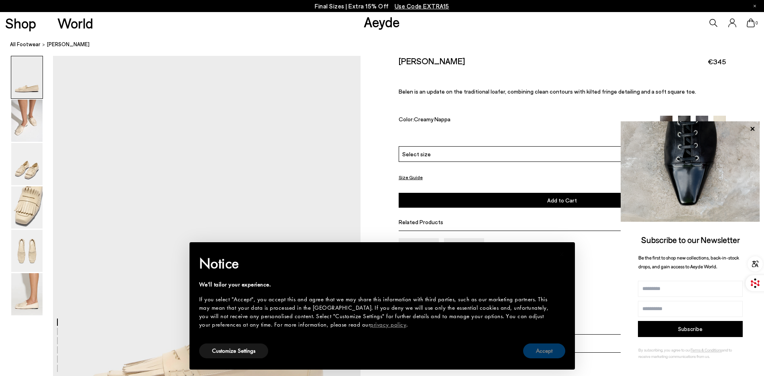  Describe the element at coordinates (27, 207) in the screenshot. I see `img: Belen Tassel Loafers - Image 4` at that location.